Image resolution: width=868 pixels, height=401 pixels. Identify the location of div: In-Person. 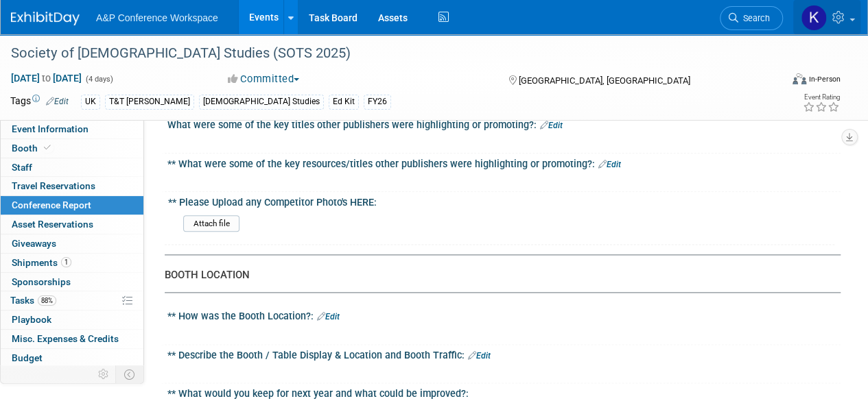
(824, 79).